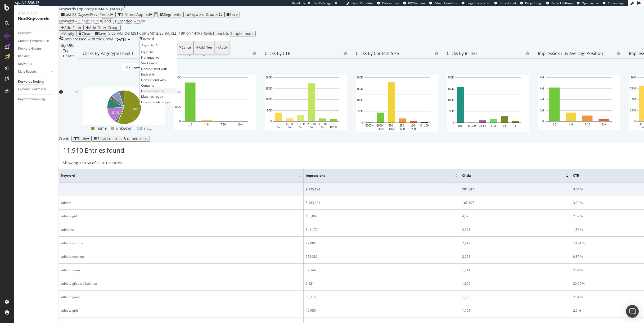 This screenshot has height=323, width=644. I want to click on text: 5000 +, so click(369, 126).